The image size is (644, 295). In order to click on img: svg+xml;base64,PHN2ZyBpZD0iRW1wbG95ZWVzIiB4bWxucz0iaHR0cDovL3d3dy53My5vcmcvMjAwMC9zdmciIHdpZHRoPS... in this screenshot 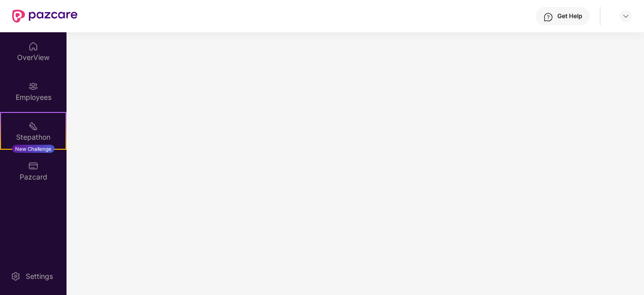, I will do `click(33, 87)`.